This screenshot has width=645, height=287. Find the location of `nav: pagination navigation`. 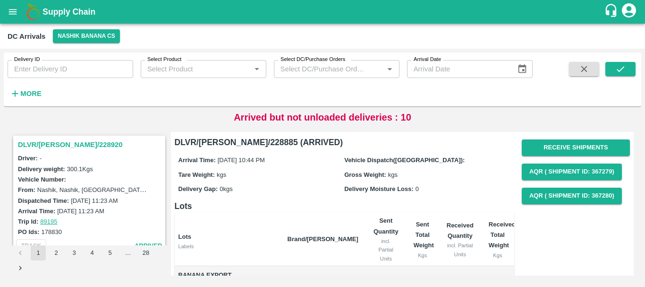

nav: pagination navigation is located at coordinates (89, 260).